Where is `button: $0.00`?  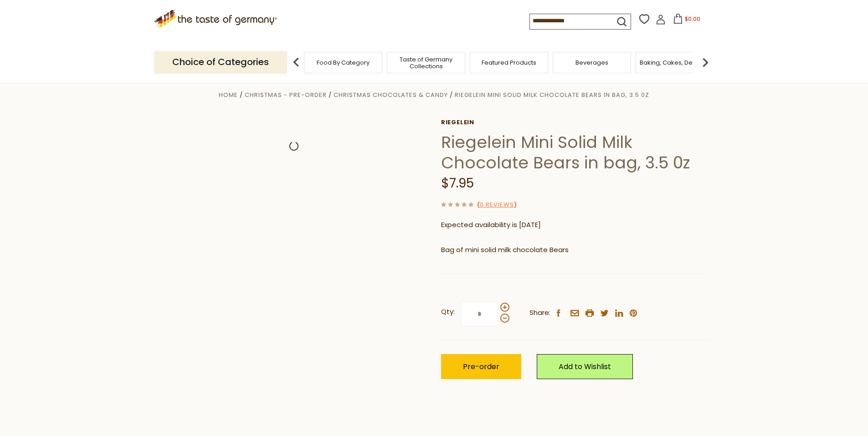
button: $0.00 is located at coordinates (687, 20).